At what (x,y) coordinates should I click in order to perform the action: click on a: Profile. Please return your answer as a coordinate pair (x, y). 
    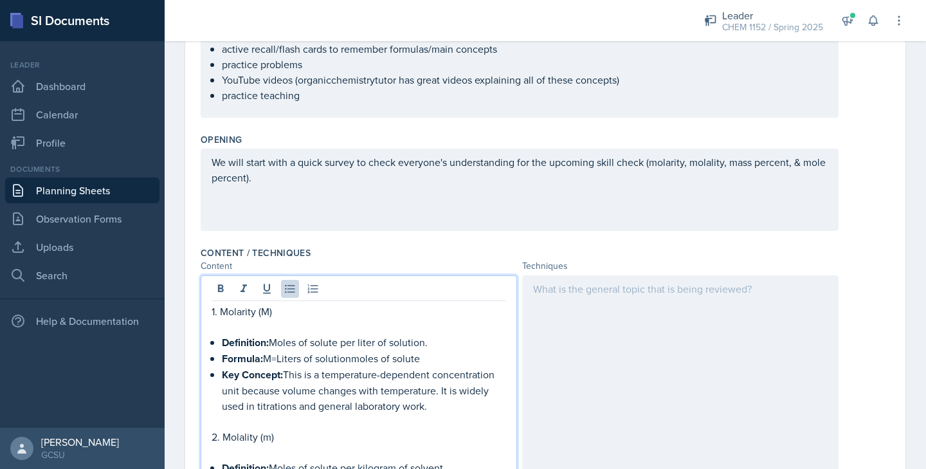
    Looking at the image, I should click on (82, 143).